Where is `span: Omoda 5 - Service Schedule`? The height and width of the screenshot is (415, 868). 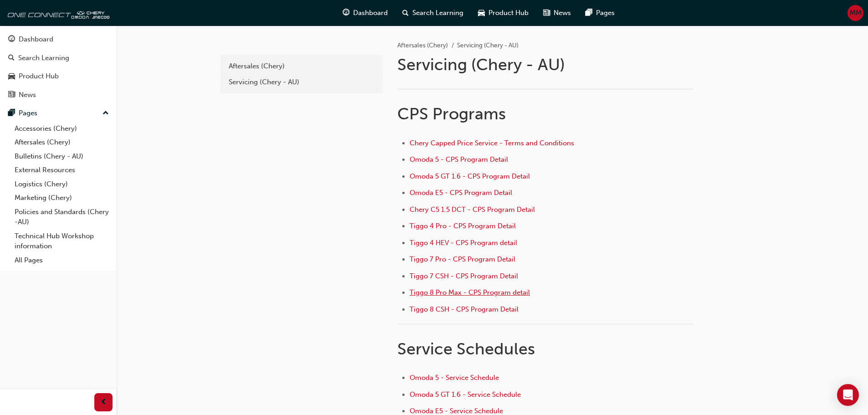
span: Omoda 5 - Service Schedule is located at coordinates (454, 378).